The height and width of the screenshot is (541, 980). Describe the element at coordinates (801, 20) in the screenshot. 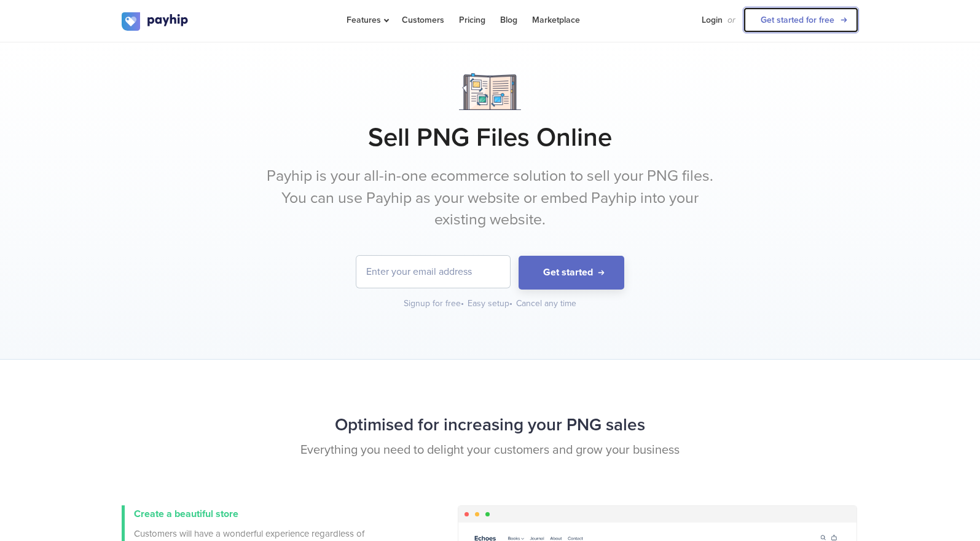

I see `a: Get started for free` at that location.